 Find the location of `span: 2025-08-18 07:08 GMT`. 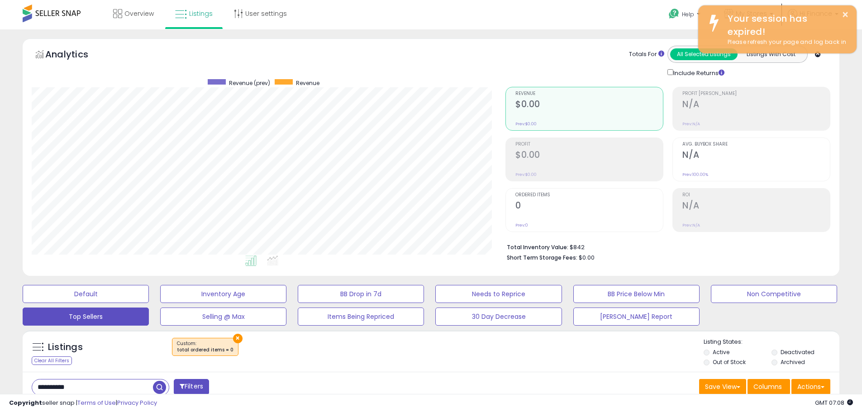

span: 2025-08-18 07:08 GMT is located at coordinates (834, 403).